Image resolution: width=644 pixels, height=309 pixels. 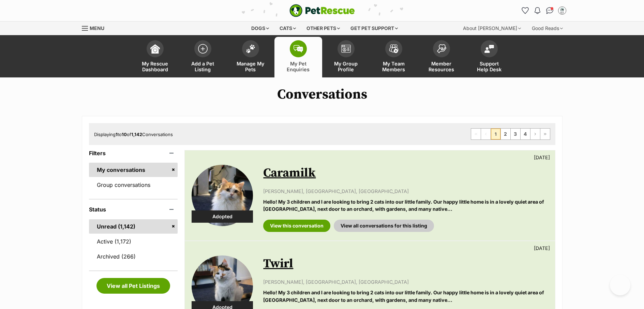 I want to click on nav: Pagination, so click(x=510, y=134).